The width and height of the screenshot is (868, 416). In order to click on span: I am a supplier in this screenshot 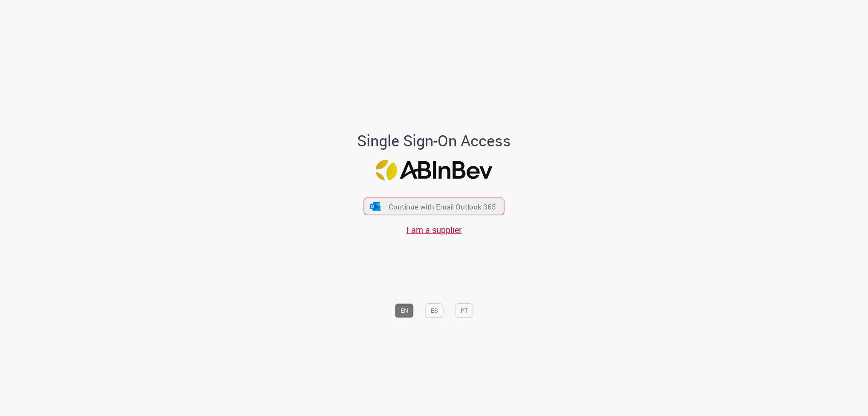, I will do `click(434, 230)`.